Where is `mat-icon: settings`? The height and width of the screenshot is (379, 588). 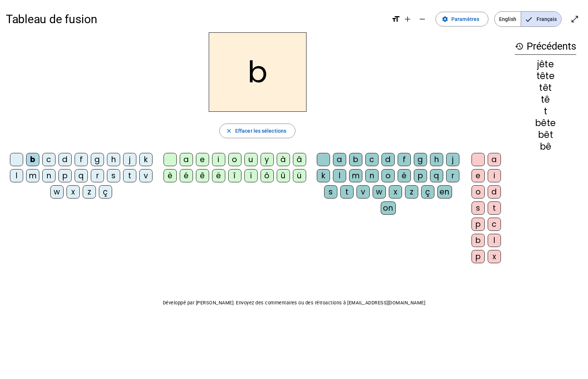 mat-icon: settings is located at coordinates (445, 19).